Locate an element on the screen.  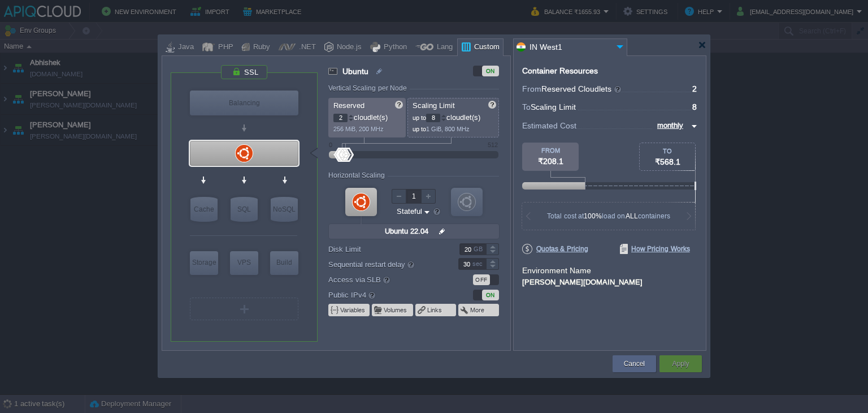
span: 1 GiB, 800 MHz is located at coordinates (448, 129).